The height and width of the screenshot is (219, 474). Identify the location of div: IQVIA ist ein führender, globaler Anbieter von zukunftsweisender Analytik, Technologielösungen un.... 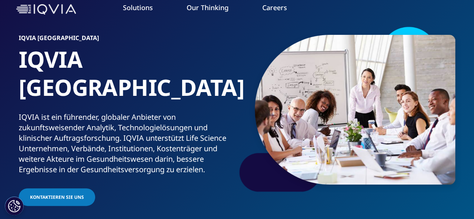
(126, 143).